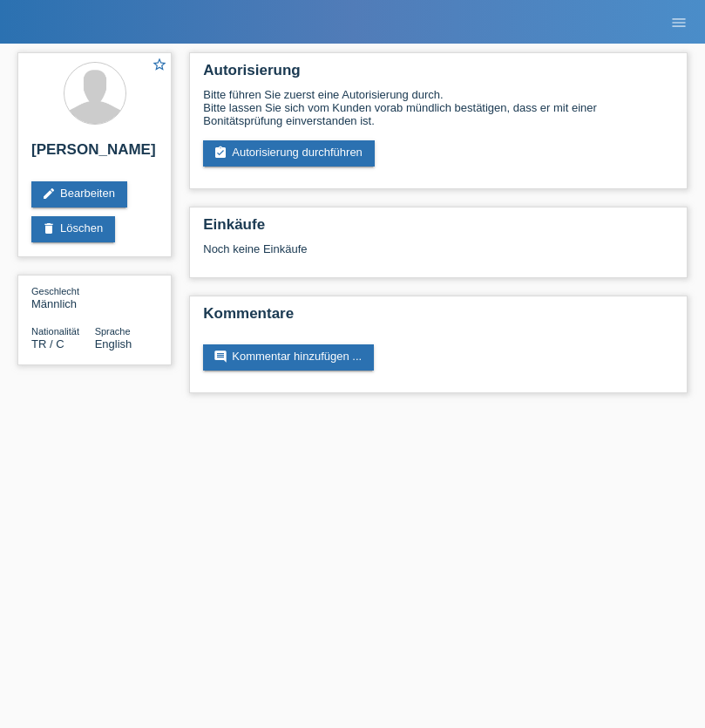  What do you see at coordinates (439, 108) in the screenshot?
I see `div: Bitte führen Sie zuerst eine Autorisierung durch. Bitte lassen Sie sich vom Kunden vorab mündlich...` at bounding box center [439, 108].